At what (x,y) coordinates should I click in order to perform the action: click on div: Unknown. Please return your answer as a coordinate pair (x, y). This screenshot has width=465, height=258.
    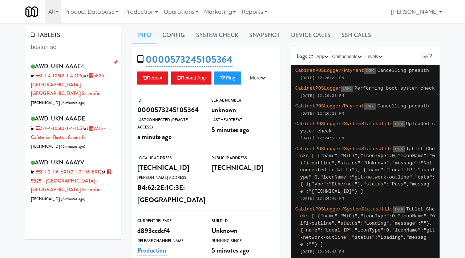
    Looking at the image, I should click on (243, 231).